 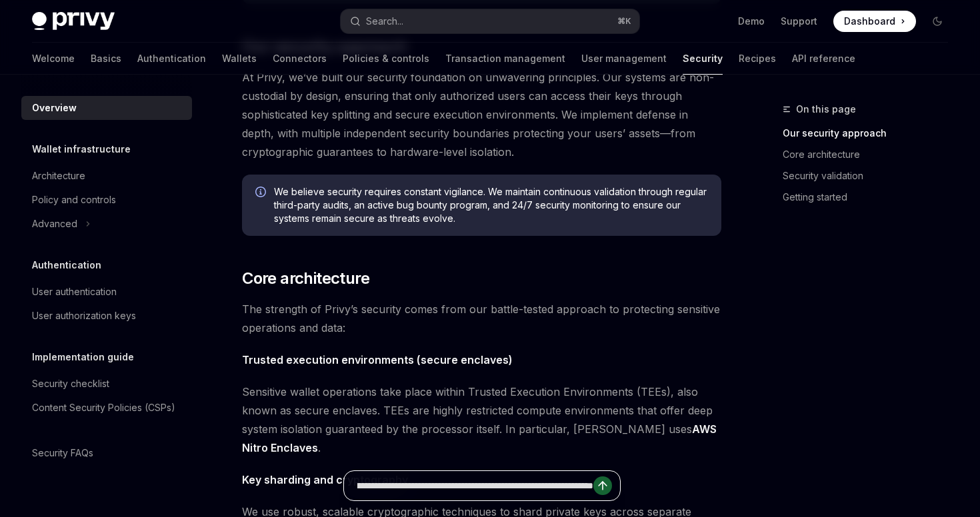 I want to click on span: Sensitive wallet operations take place within Trusted Execution Environments (TEEs), also known a..., so click(x=481, y=419).